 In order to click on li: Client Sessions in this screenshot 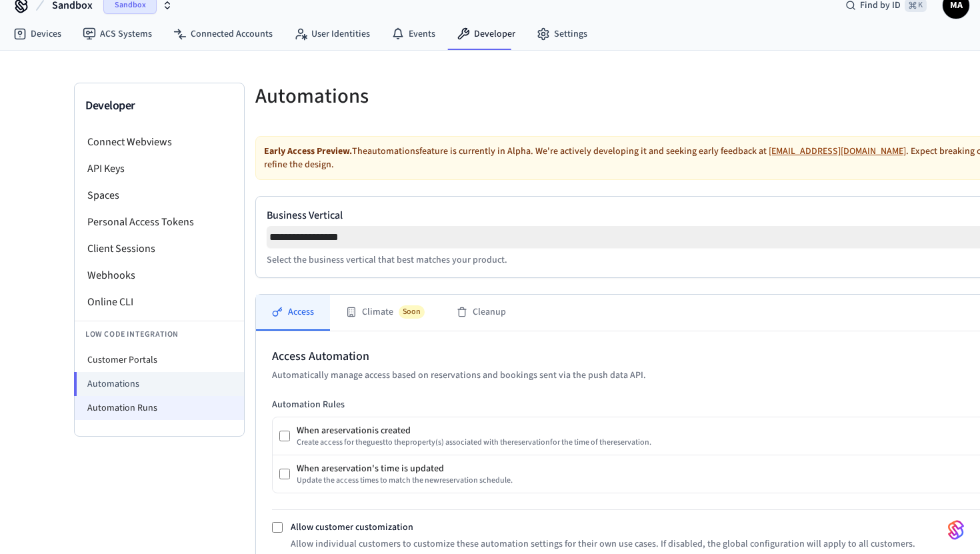, I will do `click(159, 248)`.